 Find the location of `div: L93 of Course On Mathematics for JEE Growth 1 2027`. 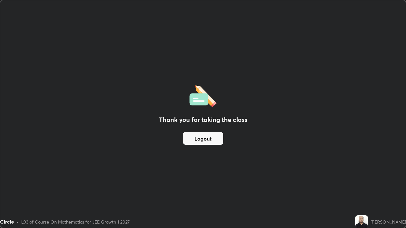

div: L93 of Course On Mathematics for JEE Growth 1 2027 is located at coordinates (75, 222).